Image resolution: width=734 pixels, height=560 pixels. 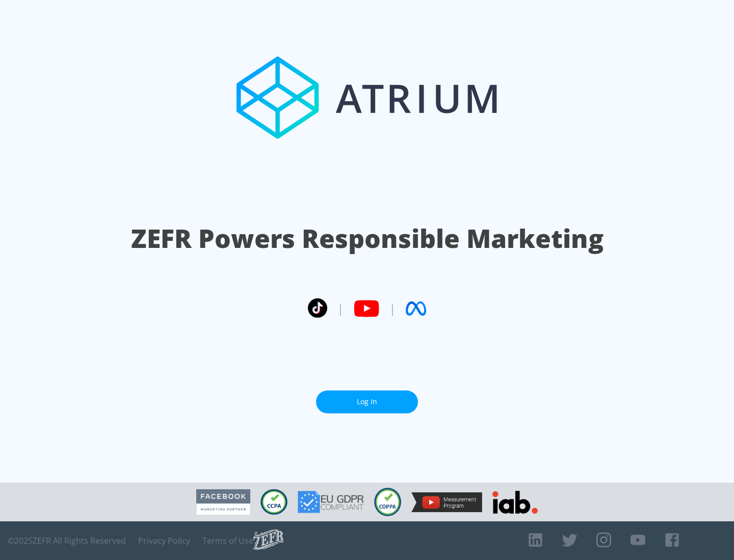 What do you see at coordinates (274, 502) in the screenshot?
I see `img: CCPA Compliant` at bounding box center [274, 502].